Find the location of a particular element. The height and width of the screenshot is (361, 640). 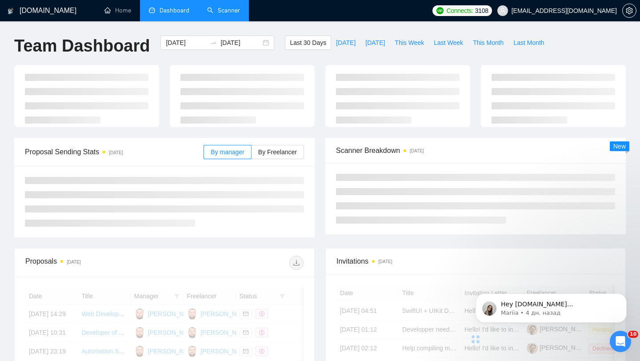

span: Proposal Sending Stats is located at coordinates (114, 152).